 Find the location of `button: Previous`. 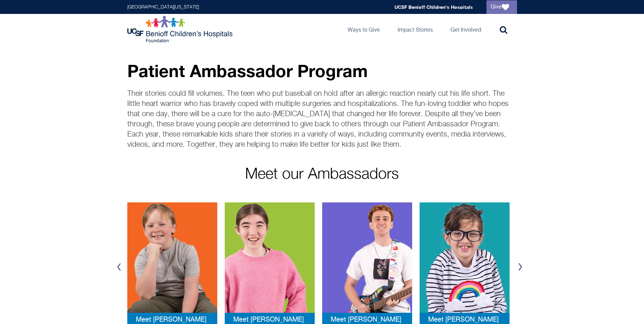

button: Previous is located at coordinates (119, 267).